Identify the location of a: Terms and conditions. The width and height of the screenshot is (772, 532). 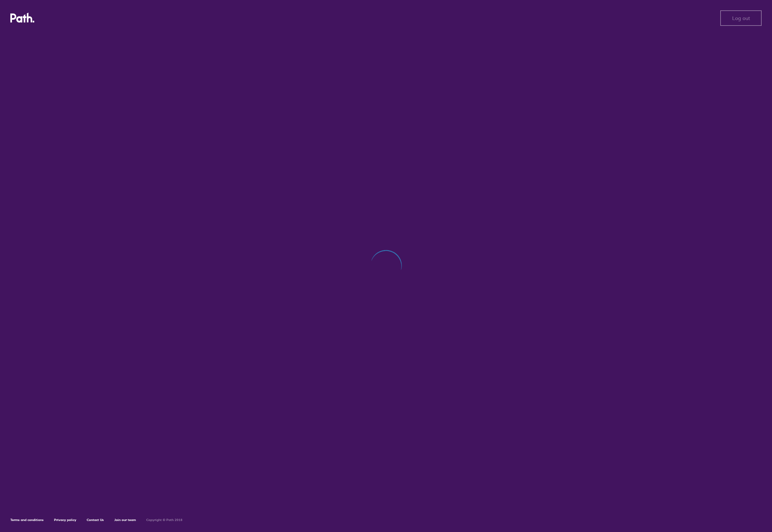
(27, 520).